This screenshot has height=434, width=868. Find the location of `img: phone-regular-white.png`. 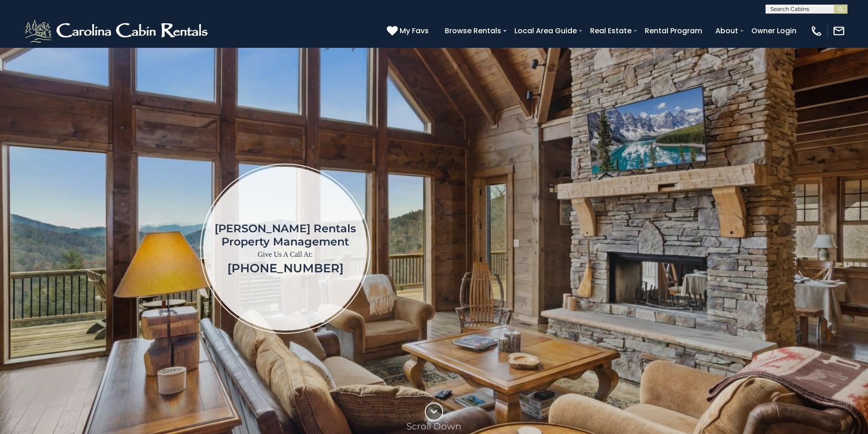

img: phone-regular-white.png is located at coordinates (816, 31).